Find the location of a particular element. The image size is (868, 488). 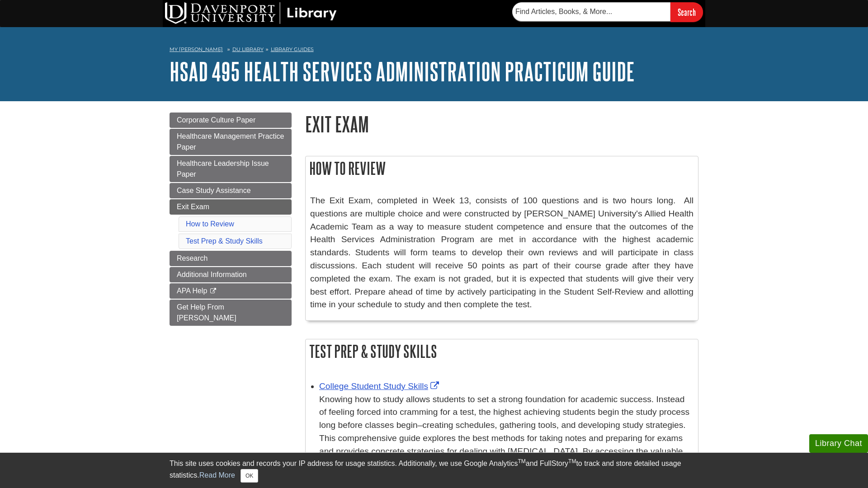

h1: Exit Exam is located at coordinates (502, 124).